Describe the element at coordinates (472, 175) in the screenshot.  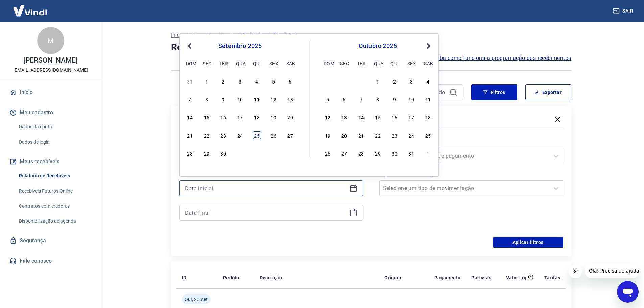
I see `label: Tipo de Movimentação` at that location.